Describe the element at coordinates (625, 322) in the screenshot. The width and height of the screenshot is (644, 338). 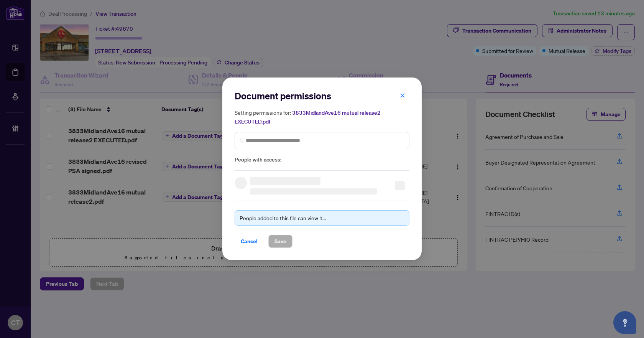
I see `button: Open asap` at that location.